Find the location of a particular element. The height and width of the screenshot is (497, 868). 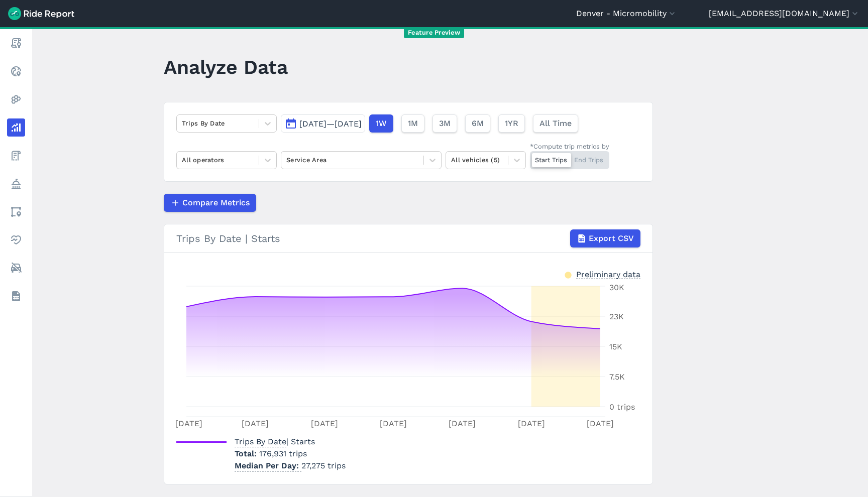

span: 3M is located at coordinates (445, 124).